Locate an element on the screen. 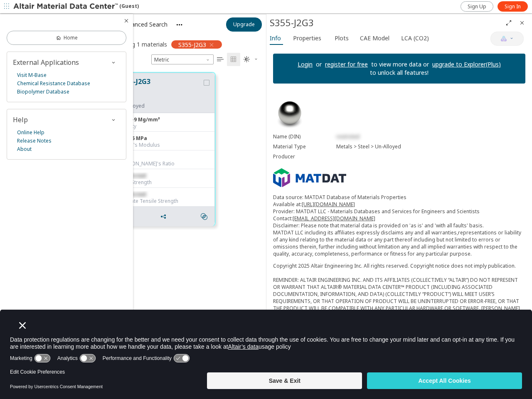 This screenshot has height=399, width=532. div: (Guest) is located at coordinates (76, 6).